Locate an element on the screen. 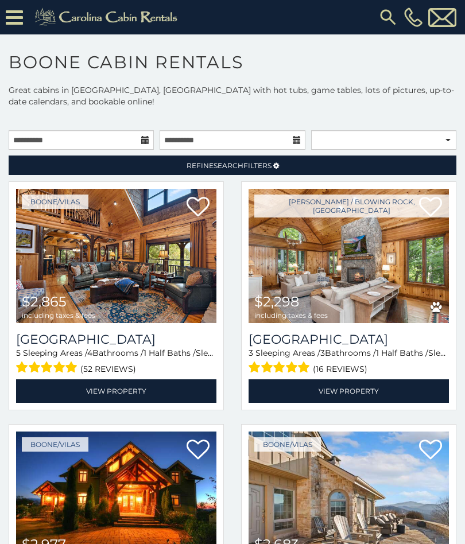  img: search-regular.svg is located at coordinates (388, 17).